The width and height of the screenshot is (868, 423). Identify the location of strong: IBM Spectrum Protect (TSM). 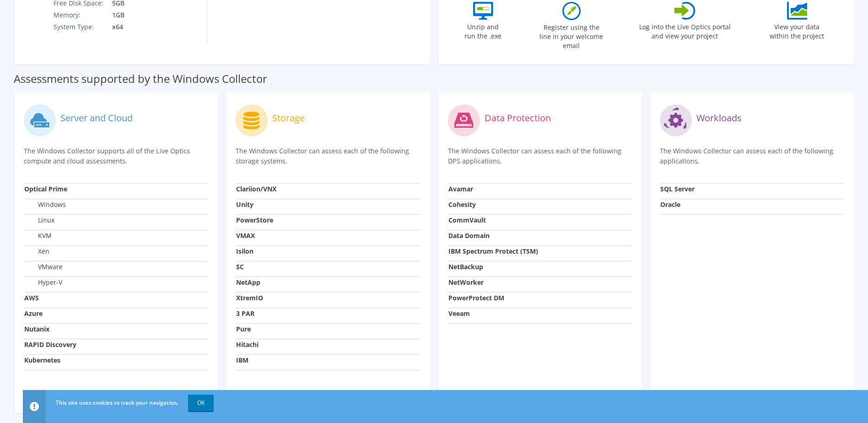
(494, 251).